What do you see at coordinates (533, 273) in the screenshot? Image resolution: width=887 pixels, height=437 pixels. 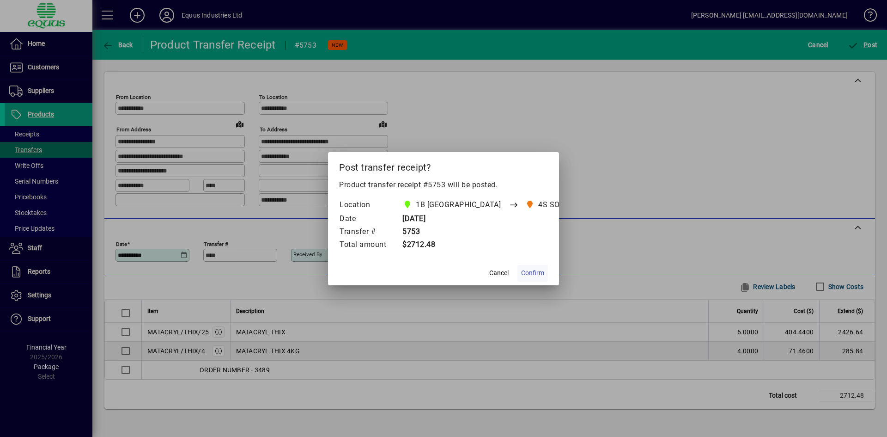 I see `span: Confirm` at bounding box center [533, 273].